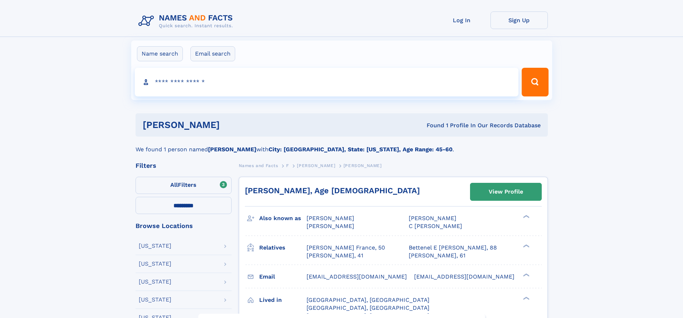 This screenshot has height=318, width=683. I want to click on h3: Email, so click(283, 277).